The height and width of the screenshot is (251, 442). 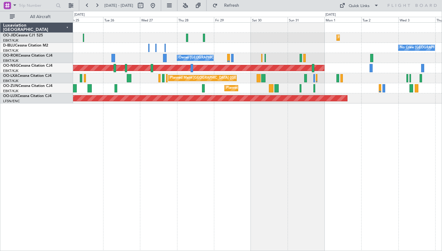 I want to click on span: OO-ROK, so click(x=11, y=56).